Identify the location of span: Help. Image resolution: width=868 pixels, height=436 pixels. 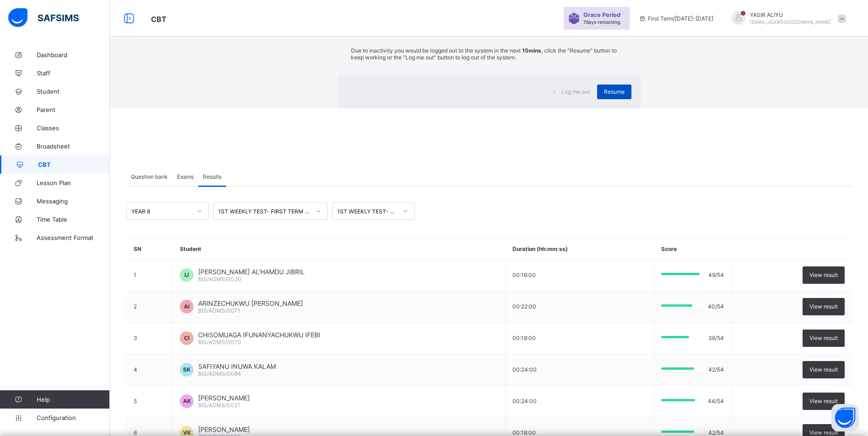
(73, 399).